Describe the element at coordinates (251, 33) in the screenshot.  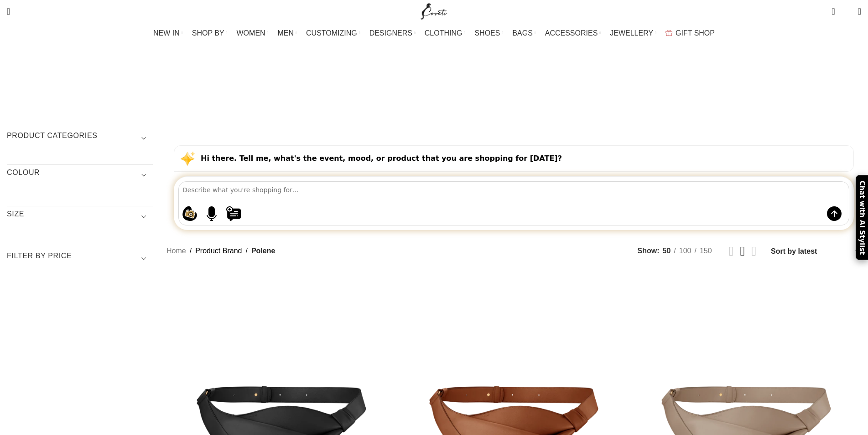
I see `span: WOMEN` at that location.